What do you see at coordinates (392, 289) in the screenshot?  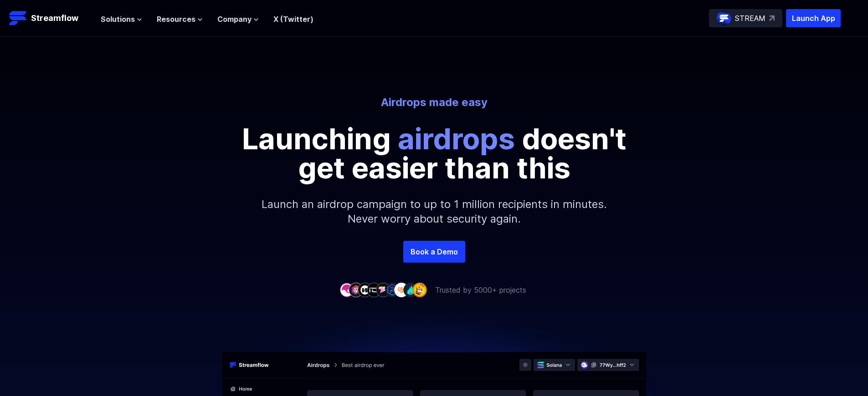 I see `img: company-6` at bounding box center [392, 289].